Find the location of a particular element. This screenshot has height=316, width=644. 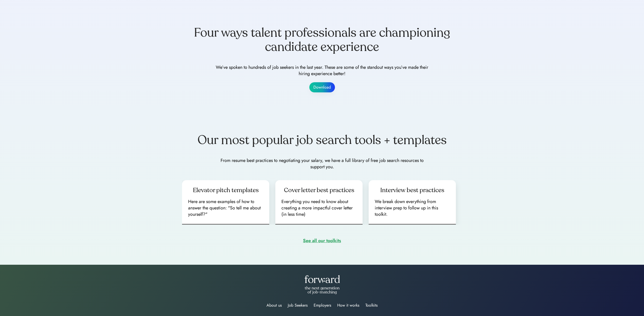

div: We’ve spoken to hundreds of job seekers in the last year. These are some of the standout ways you... is located at coordinates (322, 71).